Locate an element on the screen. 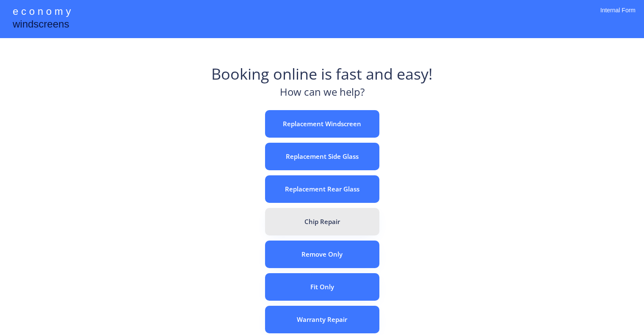 Image resolution: width=644 pixels, height=335 pixels. button: Chip Repair is located at coordinates (322, 222).